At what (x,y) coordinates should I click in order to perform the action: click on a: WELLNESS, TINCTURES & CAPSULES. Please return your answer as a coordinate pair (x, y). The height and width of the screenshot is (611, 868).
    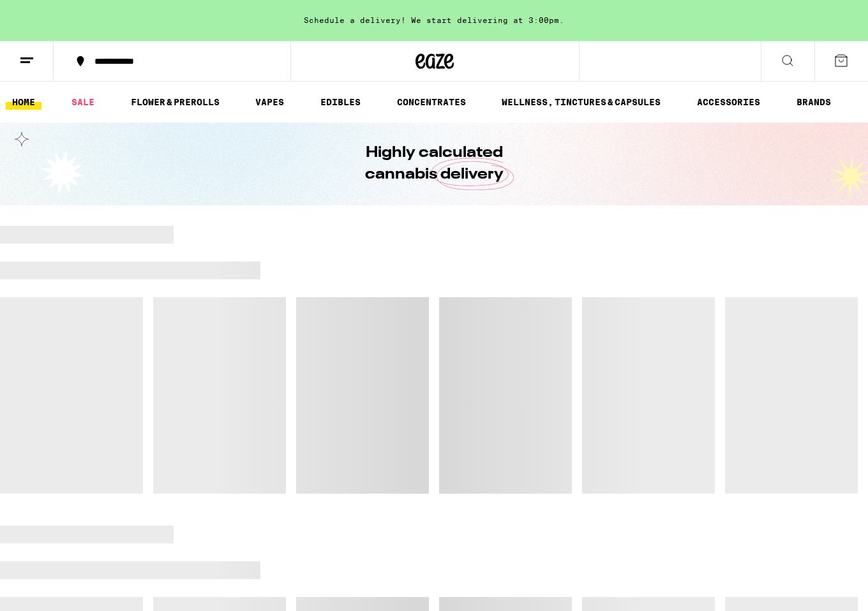
    Looking at the image, I should click on (581, 102).